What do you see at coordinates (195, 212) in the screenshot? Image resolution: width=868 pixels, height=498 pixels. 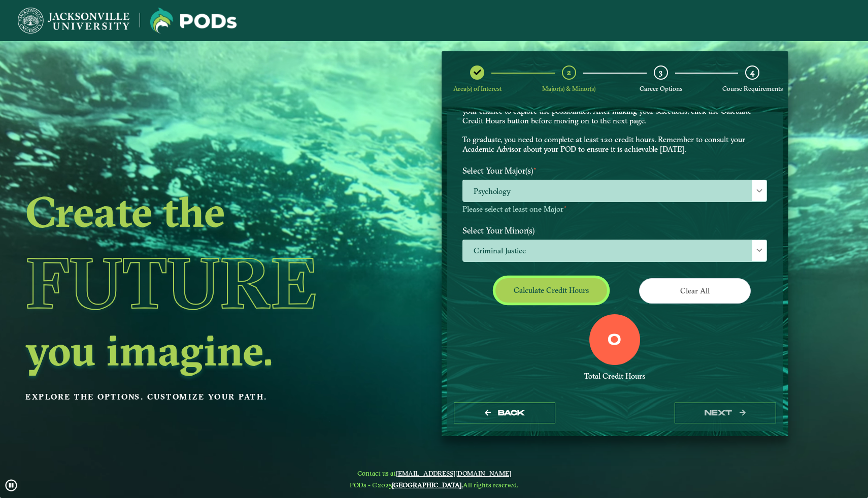 I see `h2: Create the` at bounding box center [195, 212].